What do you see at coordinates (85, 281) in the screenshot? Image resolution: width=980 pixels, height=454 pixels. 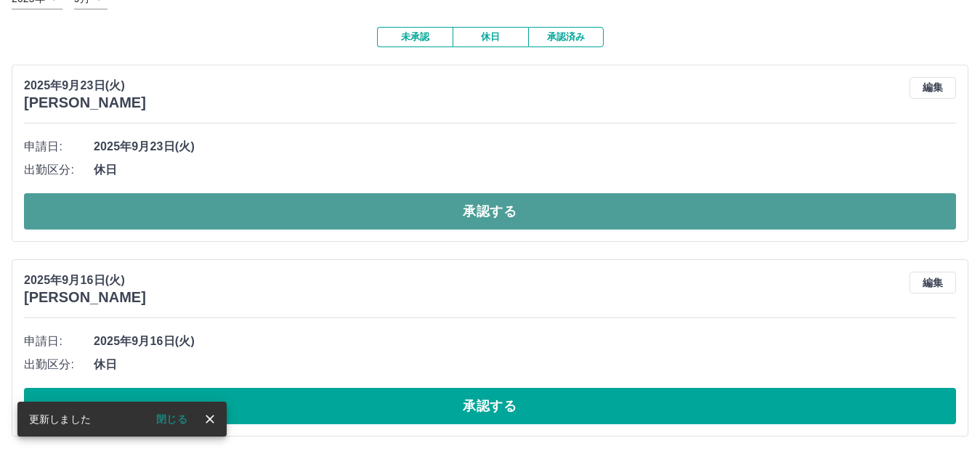 I see `p: 2025年9月16日(火)` at bounding box center [85, 281].